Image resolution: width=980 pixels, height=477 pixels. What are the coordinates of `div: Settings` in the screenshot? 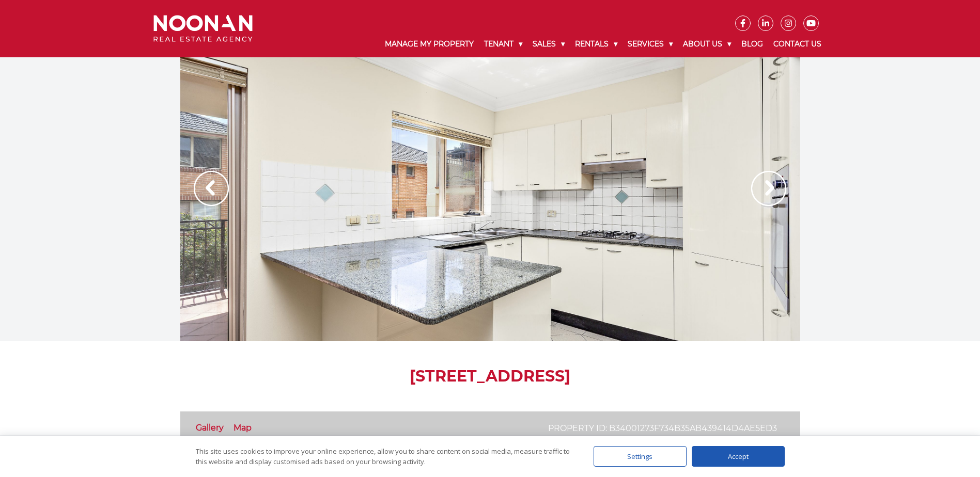 It's located at (640, 457).